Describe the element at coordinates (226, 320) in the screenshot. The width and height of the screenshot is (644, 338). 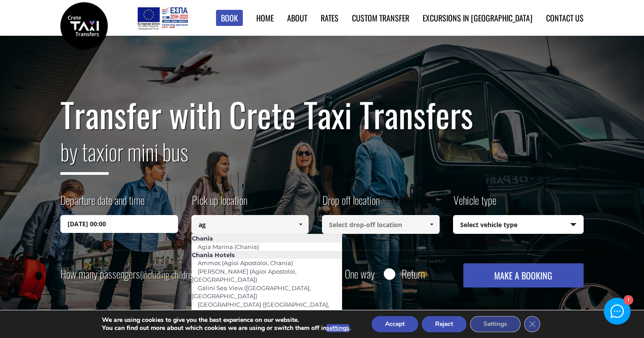
I see `p: We are using cookies to give you the best experience on our website.` at that location.